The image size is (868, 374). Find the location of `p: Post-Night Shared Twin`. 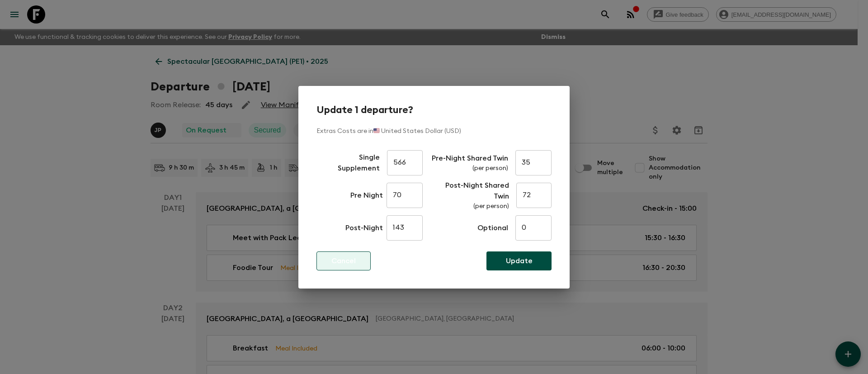

p: Post-Night Shared Twin is located at coordinates (469, 191).